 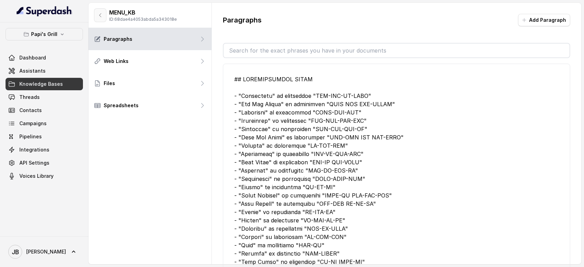 What do you see at coordinates (44, 110) in the screenshot?
I see `a: Contacts` at bounding box center [44, 110].